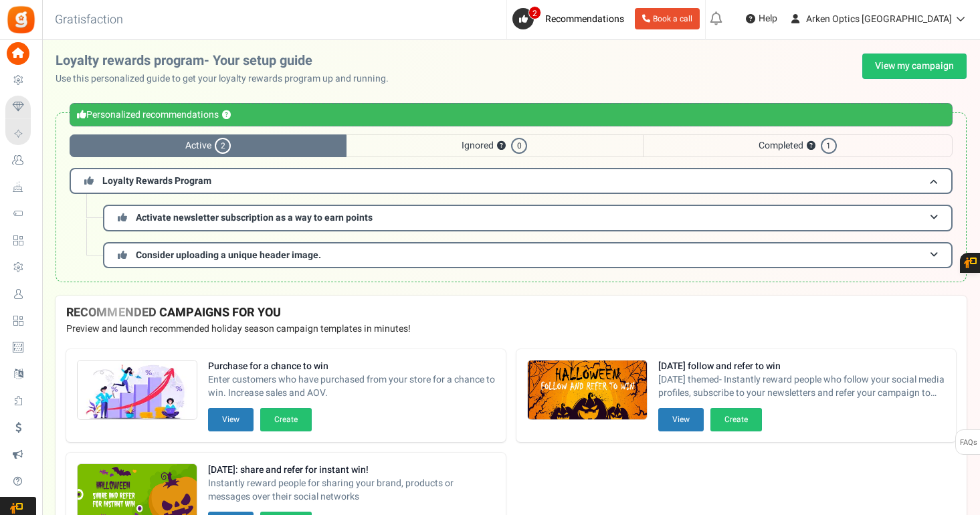  What do you see at coordinates (766, 19) in the screenshot?
I see `span: Help` at bounding box center [766, 19].